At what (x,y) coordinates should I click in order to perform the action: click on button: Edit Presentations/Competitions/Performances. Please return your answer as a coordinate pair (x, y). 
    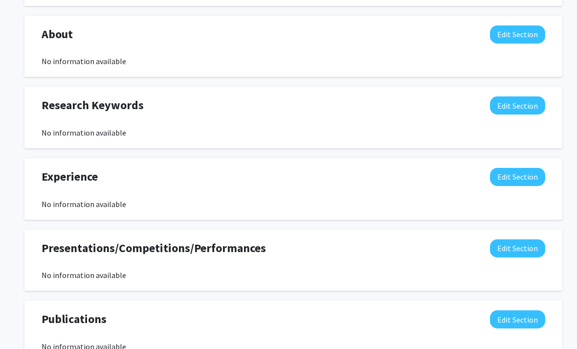
    Looking at the image, I should click on (518, 248).